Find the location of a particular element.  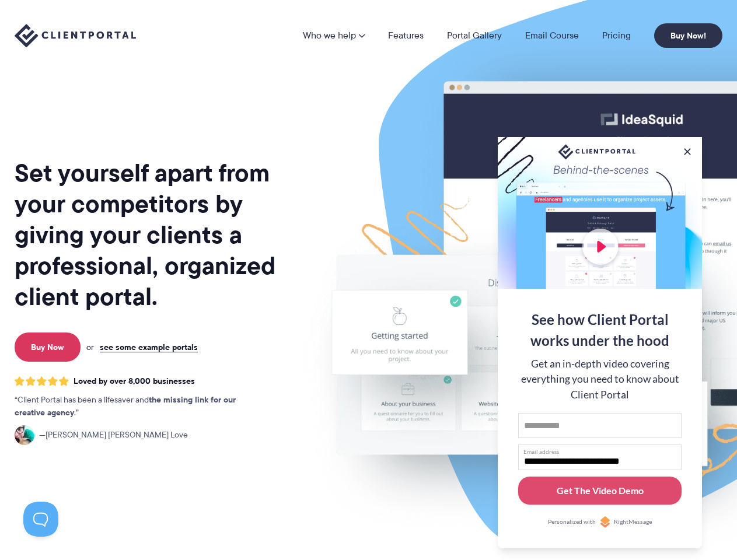

button: Get The Video Demo is located at coordinates (600, 491).